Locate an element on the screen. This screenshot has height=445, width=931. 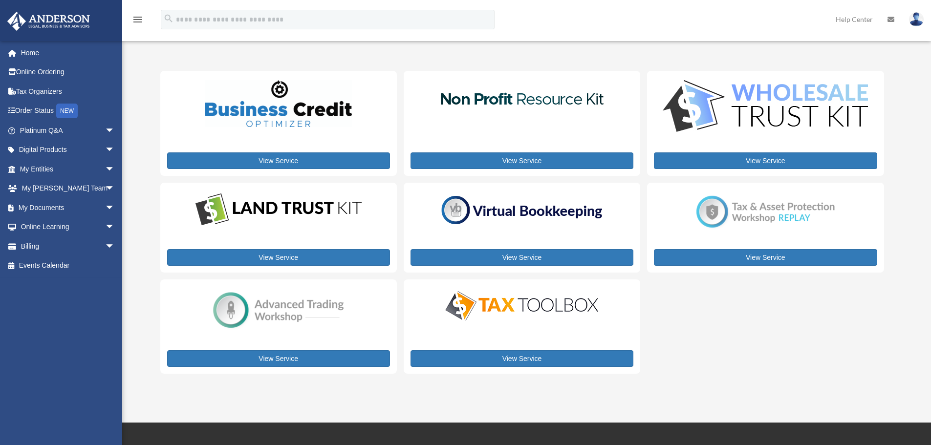
a: My Entitiesarrow_drop_down is located at coordinates (68, 169).